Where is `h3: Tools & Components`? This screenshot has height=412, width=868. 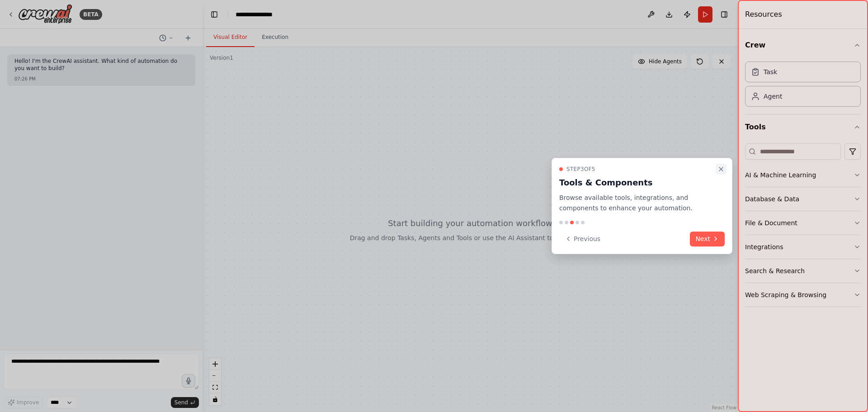 h3: Tools & Components is located at coordinates (636, 183).